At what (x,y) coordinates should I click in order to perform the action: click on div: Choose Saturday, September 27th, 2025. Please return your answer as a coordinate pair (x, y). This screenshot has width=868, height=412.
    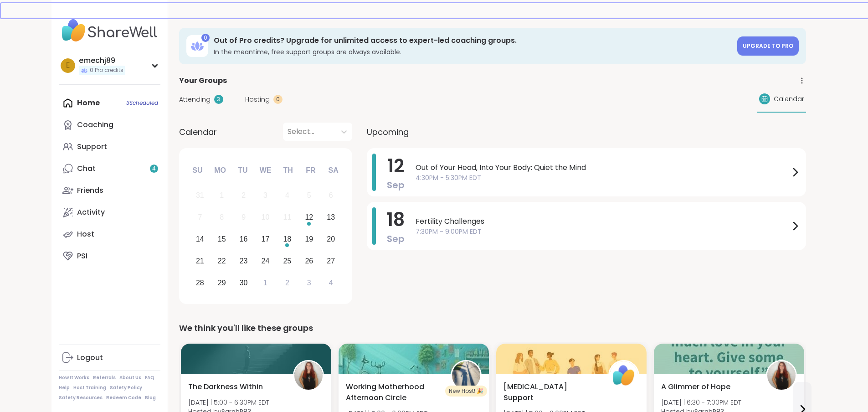
    Looking at the image, I should click on (331, 261).